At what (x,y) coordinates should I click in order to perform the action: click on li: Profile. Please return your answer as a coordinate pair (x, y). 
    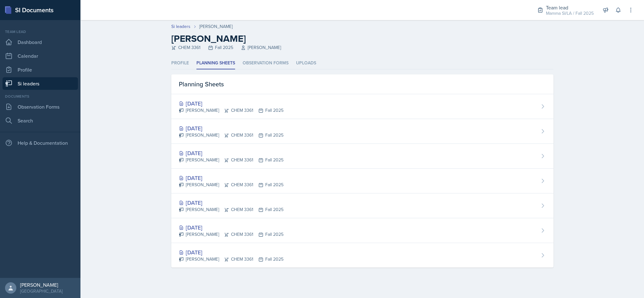
    Looking at the image, I should click on (180, 63).